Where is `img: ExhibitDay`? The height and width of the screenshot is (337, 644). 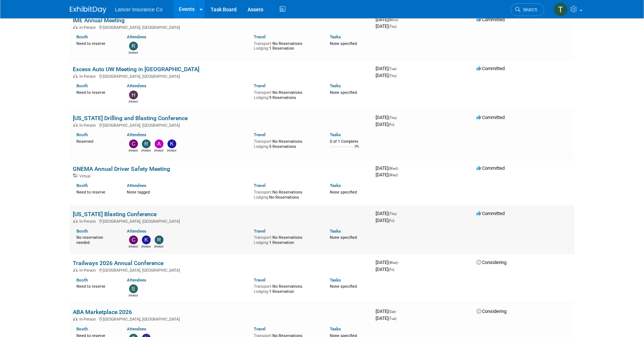 img: ExhibitDay is located at coordinates (89, 10).